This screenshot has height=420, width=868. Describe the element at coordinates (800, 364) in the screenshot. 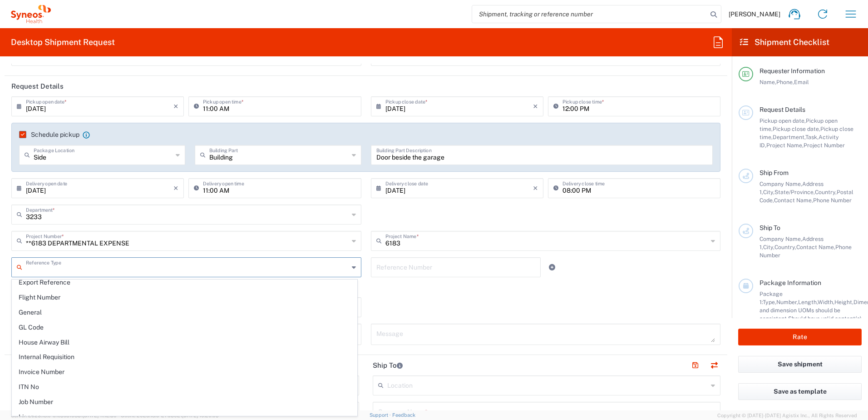

I see `button: Save shipment` at that location.